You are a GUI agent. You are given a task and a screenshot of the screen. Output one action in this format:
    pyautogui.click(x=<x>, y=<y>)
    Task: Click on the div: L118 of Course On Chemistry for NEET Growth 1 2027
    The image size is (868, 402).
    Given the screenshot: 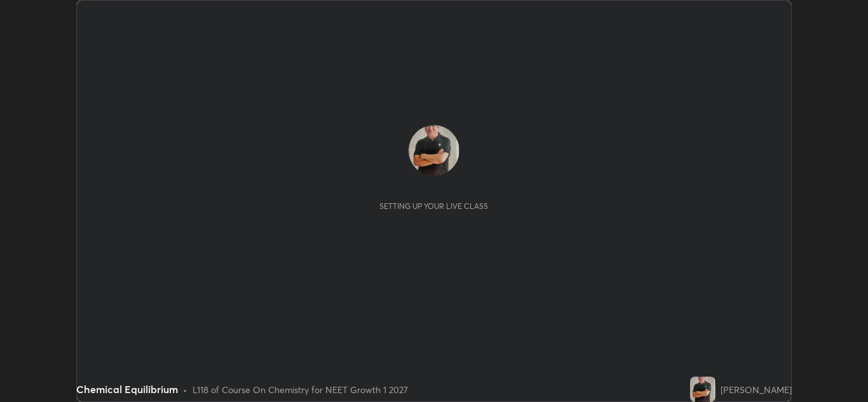 What is the action you would take?
    pyautogui.click(x=300, y=389)
    